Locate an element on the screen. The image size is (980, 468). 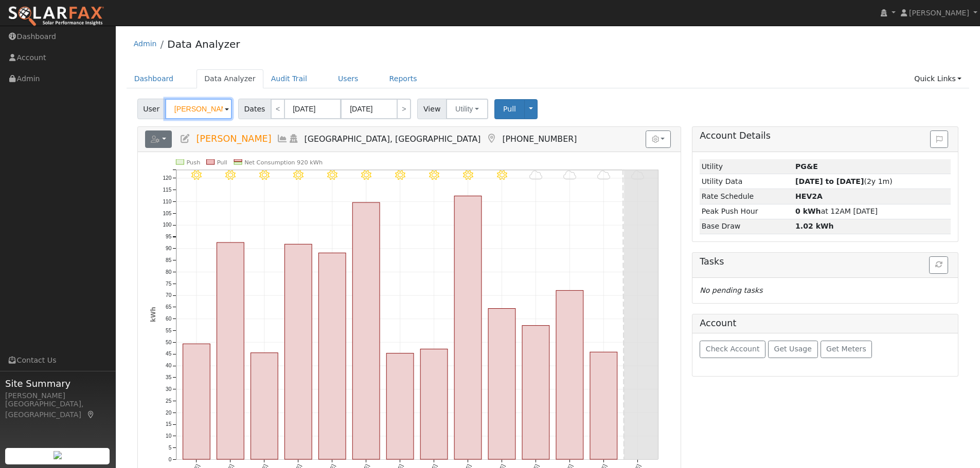
a: Users is located at coordinates (348, 79).